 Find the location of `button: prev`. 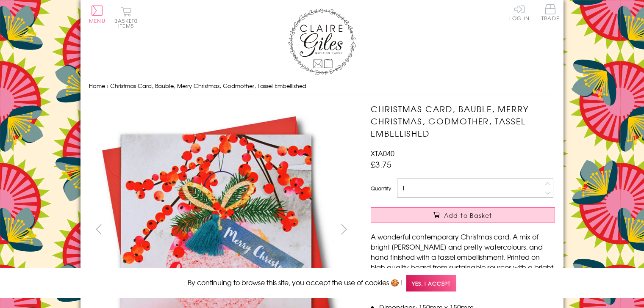

button: prev is located at coordinates (98, 229).